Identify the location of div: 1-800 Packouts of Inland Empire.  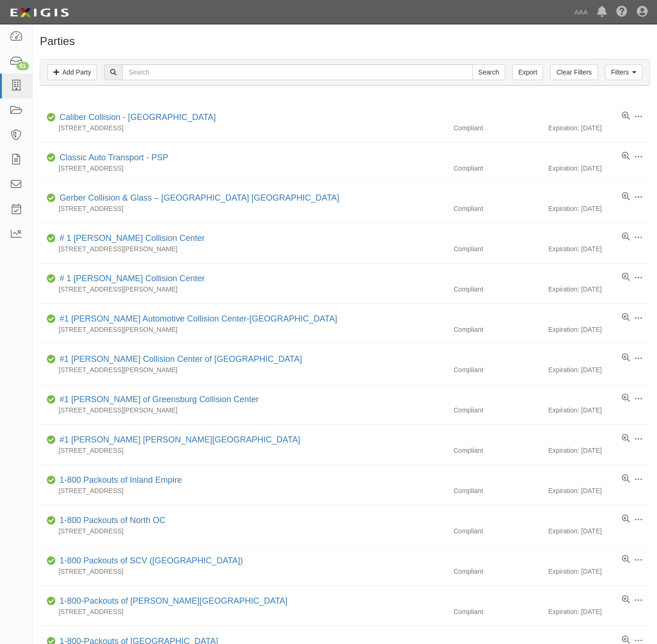
(118, 480).